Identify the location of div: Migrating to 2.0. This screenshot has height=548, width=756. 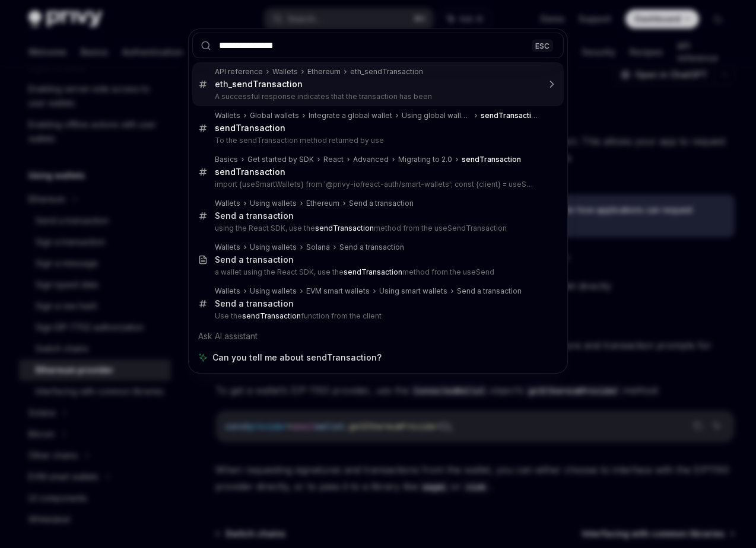
(425, 159).